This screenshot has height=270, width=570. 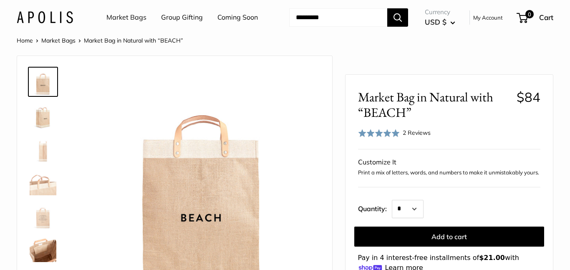 What do you see at coordinates (535, 18) in the screenshot?
I see `a: 0 Cart` at bounding box center [535, 18].